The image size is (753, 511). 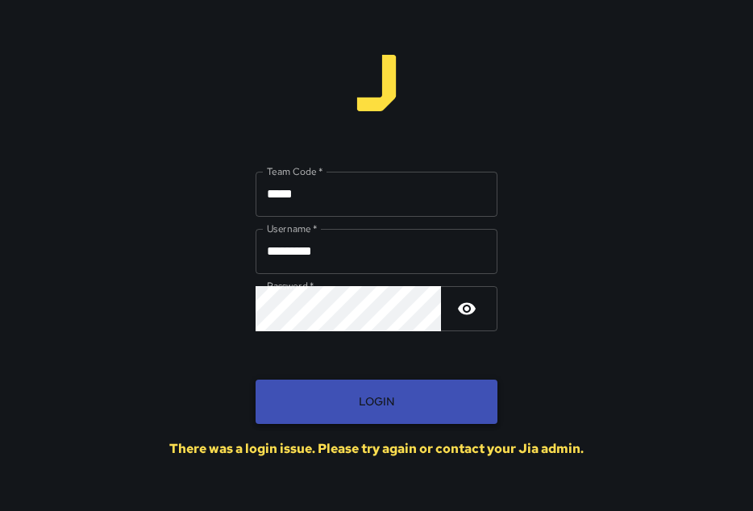 I want to click on label: Team Code, so click(x=294, y=171).